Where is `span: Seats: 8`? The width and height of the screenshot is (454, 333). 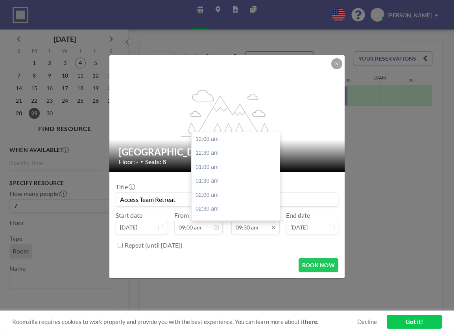 span: Seats: 8 is located at coordinates (155, 162).